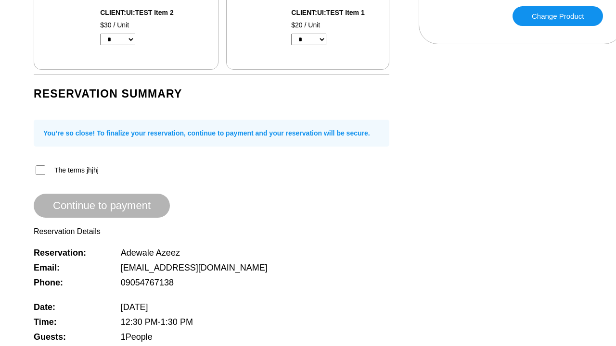  What do you see at coordinates (69, 308) in the screenshot?
I see `span: Date:` at bounding box center [69, 308].